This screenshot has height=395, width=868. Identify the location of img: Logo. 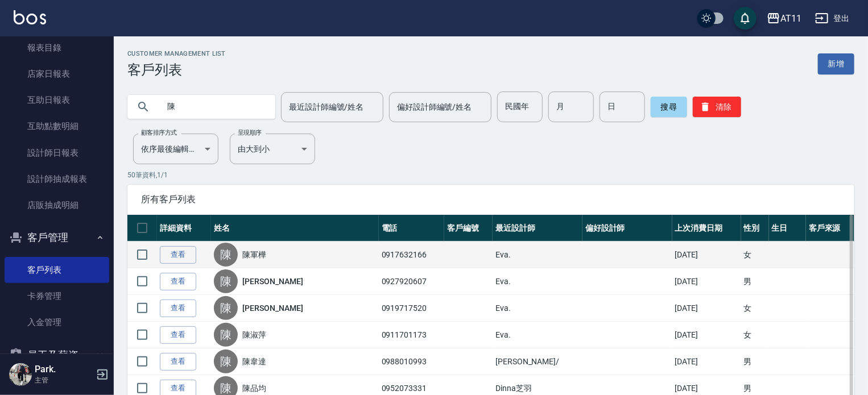
(30, 17).